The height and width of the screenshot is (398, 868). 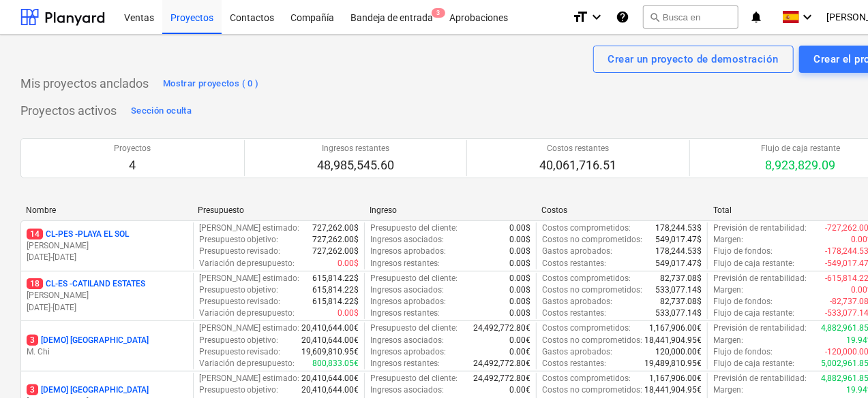 What do you see at coordinates (673, 363) in the screenshot?
I see `p: 19,489,810.95€` at bounding box center [673, 363].